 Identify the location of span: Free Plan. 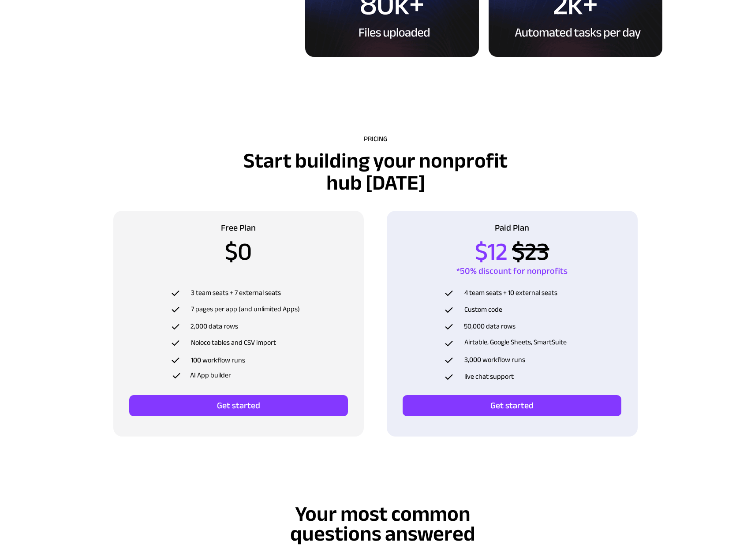
(238, 228).